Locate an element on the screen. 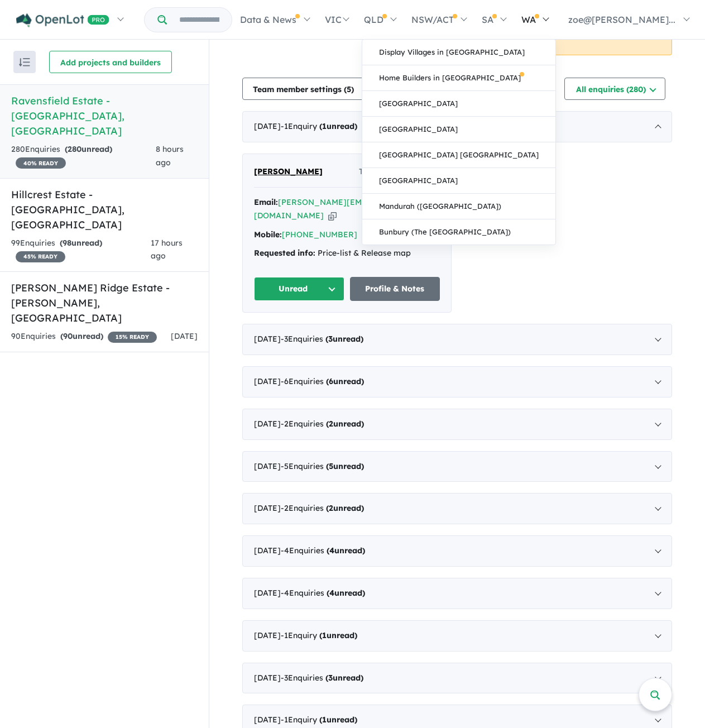  strong: Requested info: is located at coordinates (285, 253).